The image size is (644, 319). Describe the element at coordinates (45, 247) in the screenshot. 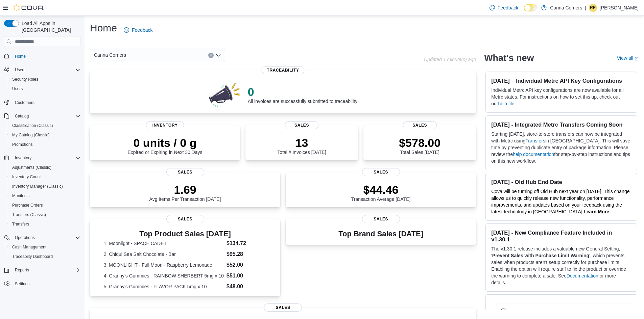

I see `button: Cash Management` at that location.